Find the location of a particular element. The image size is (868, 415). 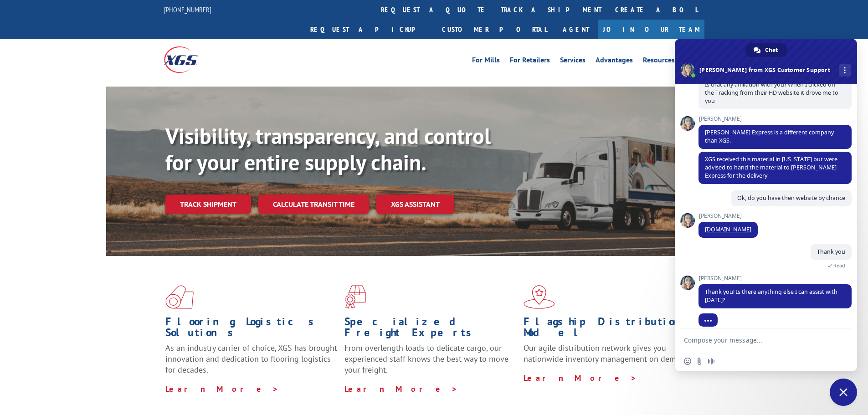

span: As an industry carrier of choice, XGS has brought innovation and dedication to flooring logistics... is located at coordinates (251, 358).